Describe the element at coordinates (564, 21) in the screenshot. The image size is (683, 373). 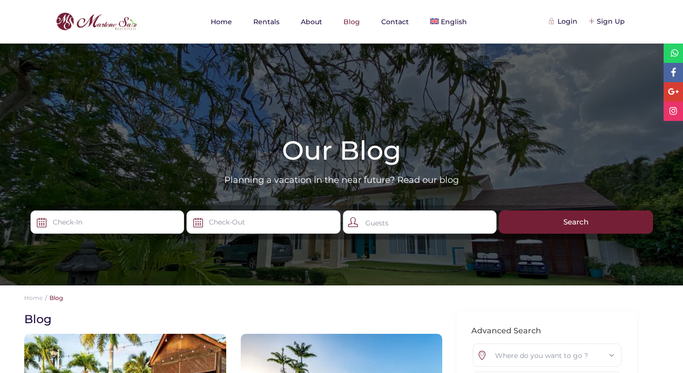
I see `div: Login` at that location.